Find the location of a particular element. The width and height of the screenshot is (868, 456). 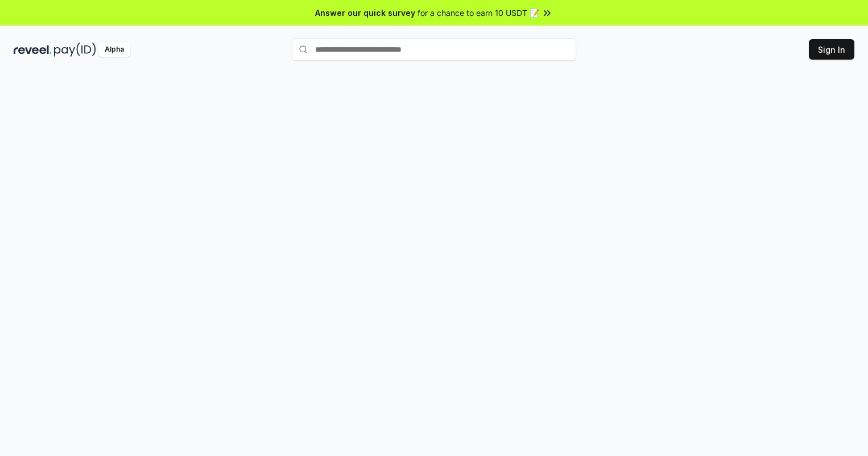

button: Sign In is located at coordinates (832, 50).